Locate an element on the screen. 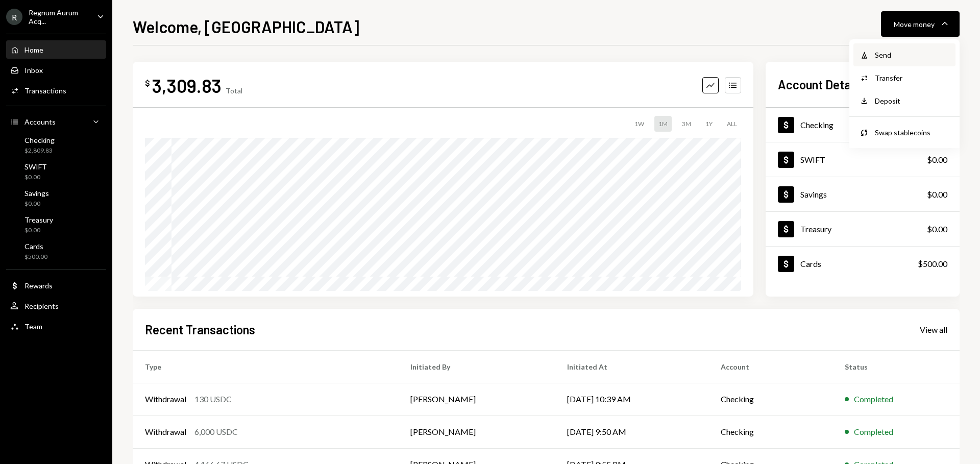 The width and height of the screenshot is (980, 464). th: Initiated At is located at coordinates (632, 367).